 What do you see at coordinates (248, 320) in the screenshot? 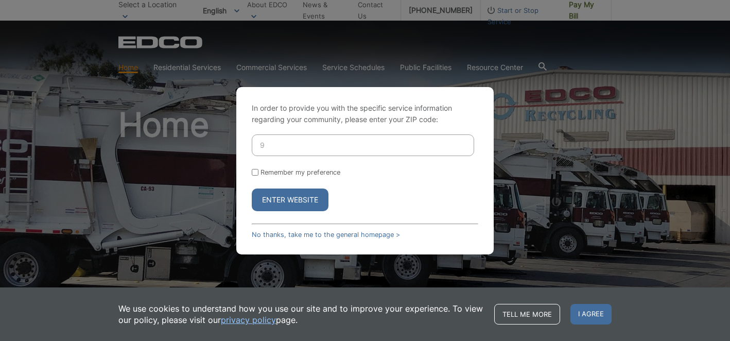
I see `a: privacy policy` at bounding box center [248, 320].